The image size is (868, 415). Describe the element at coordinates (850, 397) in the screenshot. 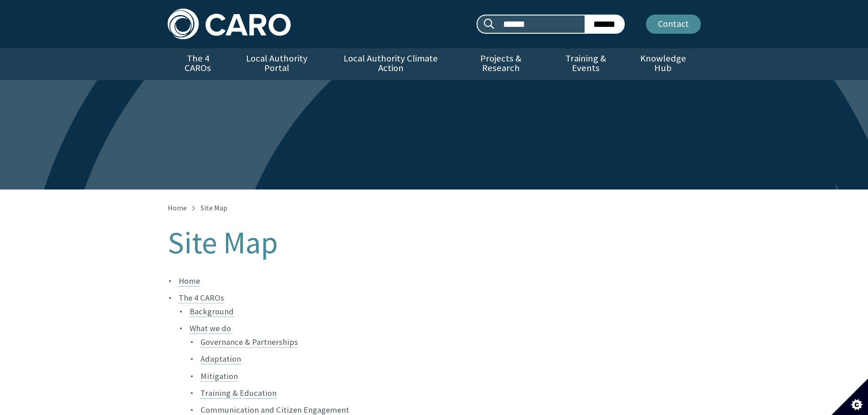

I see `button: Set cookie preferences` at that location.